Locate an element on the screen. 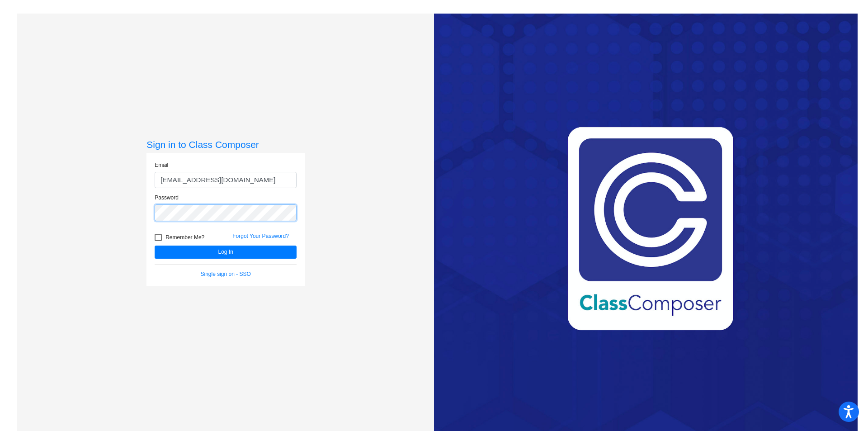 The image size is (868, 431). h3: Sign in to Class Composer is located at coordinates (226, 144).